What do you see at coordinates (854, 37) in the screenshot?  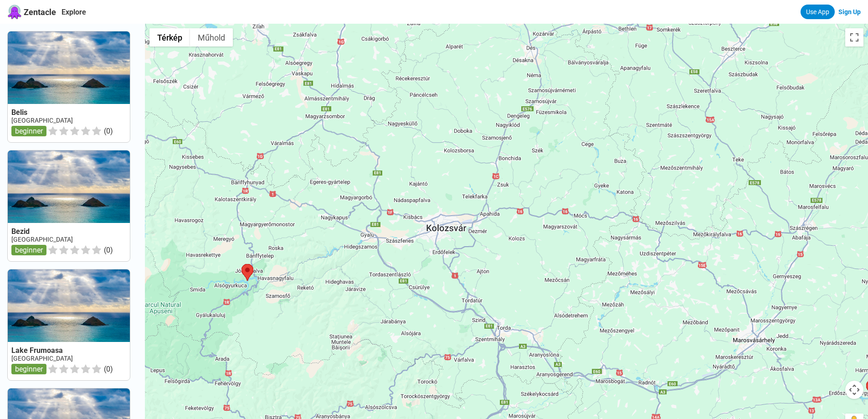 I see `button: Váltás teljes képernyős nézetre` at bounding box center [854, 37].